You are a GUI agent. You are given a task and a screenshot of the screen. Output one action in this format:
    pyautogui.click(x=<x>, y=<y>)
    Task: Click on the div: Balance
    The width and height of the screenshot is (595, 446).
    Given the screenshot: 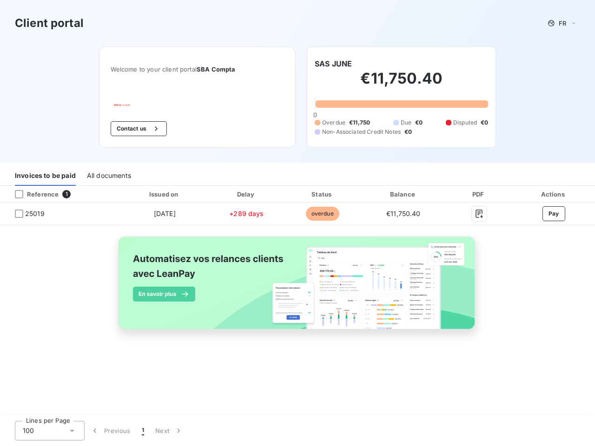 What is the action you would take?
    pyautogui.click(x=403, y=194)
    